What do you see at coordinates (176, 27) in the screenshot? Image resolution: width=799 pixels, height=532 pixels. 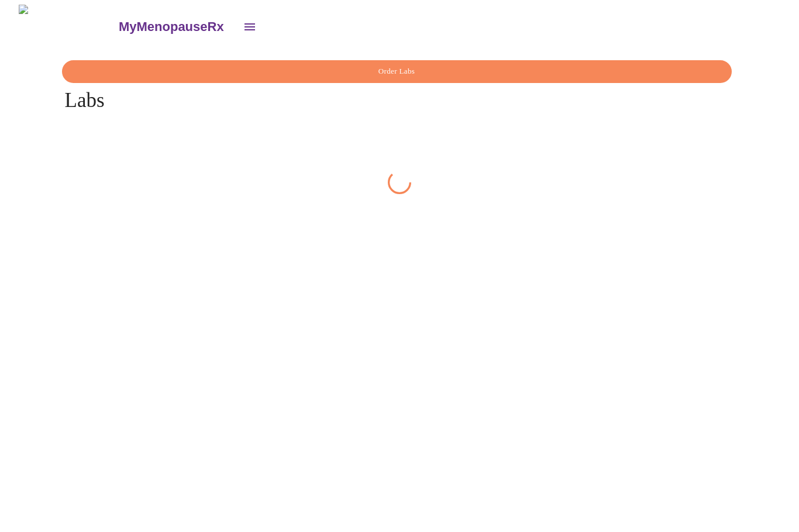 I see `a: MyMenopauseRx` at bounding box center [176, 27].